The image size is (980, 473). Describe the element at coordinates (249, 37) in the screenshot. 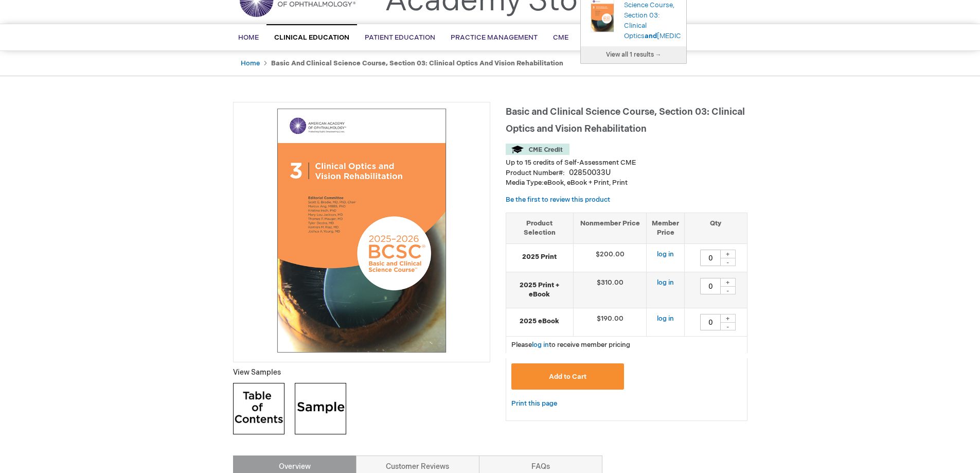

I see `span: Home` at that location.